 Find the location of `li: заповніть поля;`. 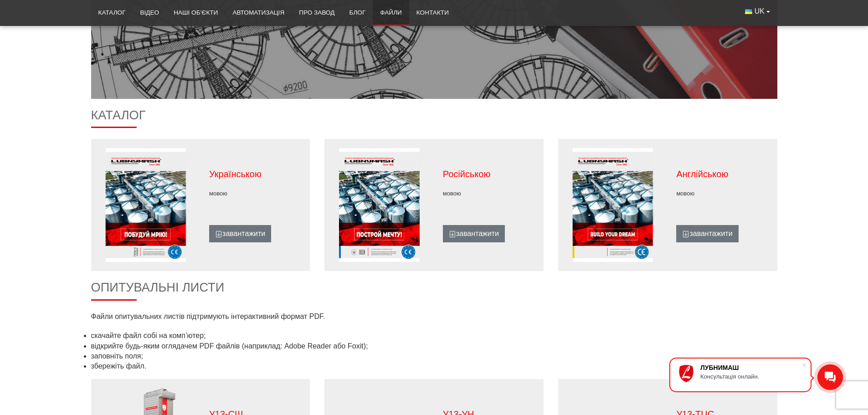

li: заповніть поля; is located at coordinates (434, 356).